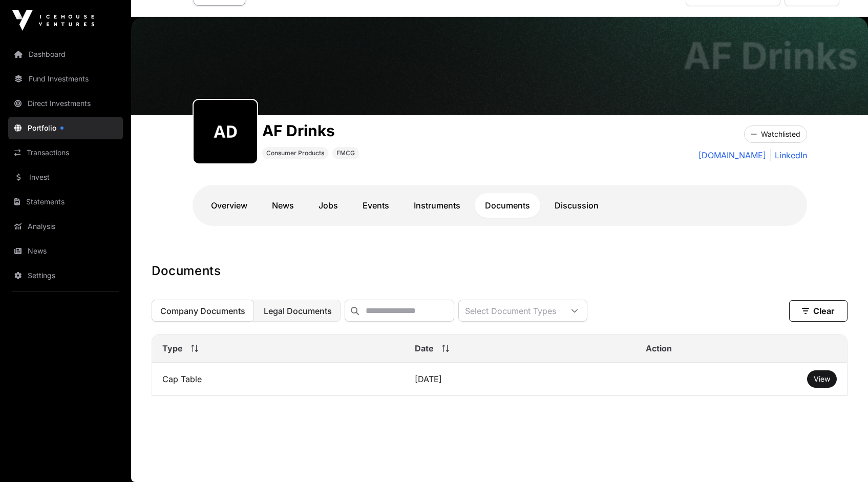 Image resolution: width=868 pixels, height=482 pixels. I want to click on a: Fund Investments, so click(66, 79).